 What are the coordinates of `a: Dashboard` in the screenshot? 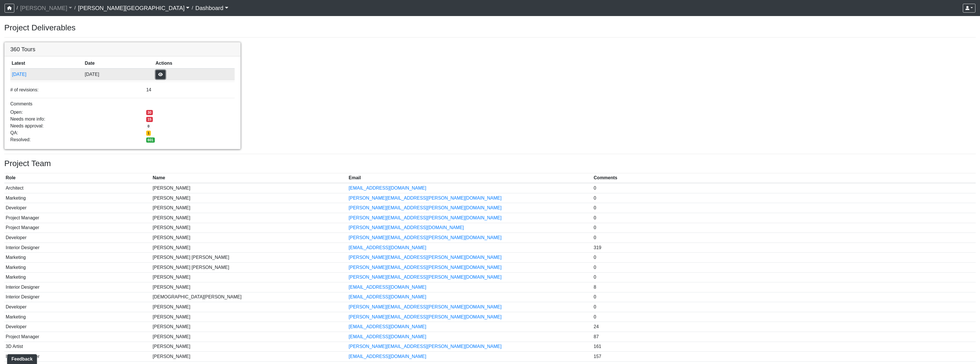 It's located at (211, 8).